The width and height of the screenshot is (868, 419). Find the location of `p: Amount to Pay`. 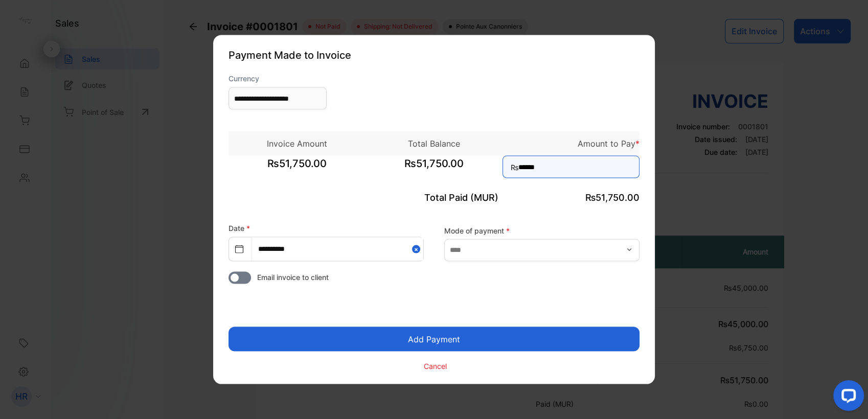

p: Amount to Pay is located at coordinates (571, 144).